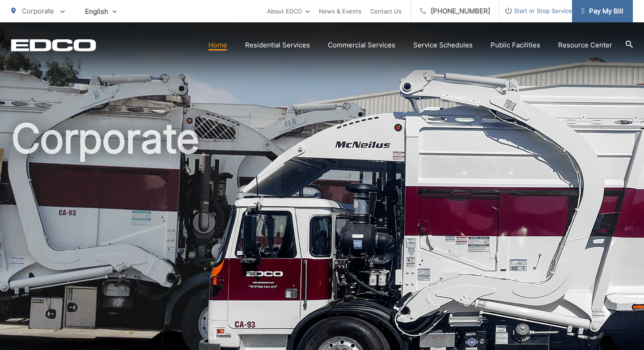 This screenshot has height=350, width=644. I want to click on span: English, so click(101, 11).